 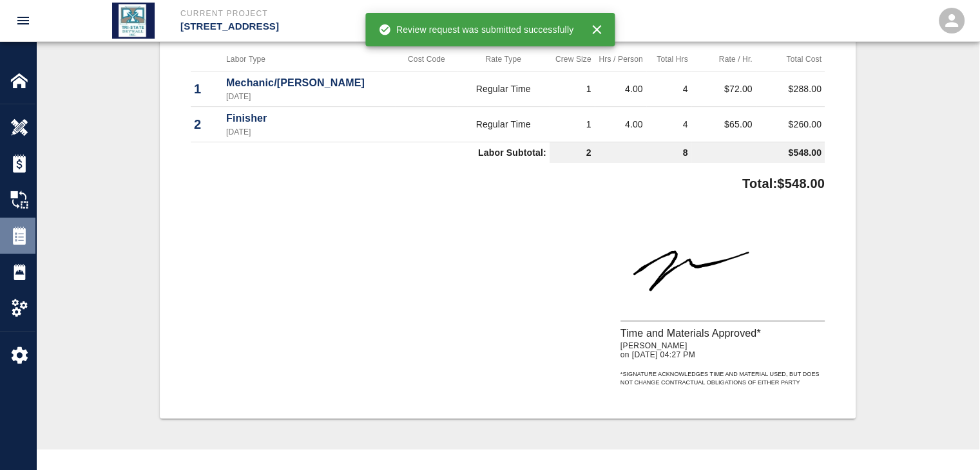 What do you see at coordinates (948, 439) in the screenshot?
I see `div: Chat Widget` at bounding box center [948, 439].